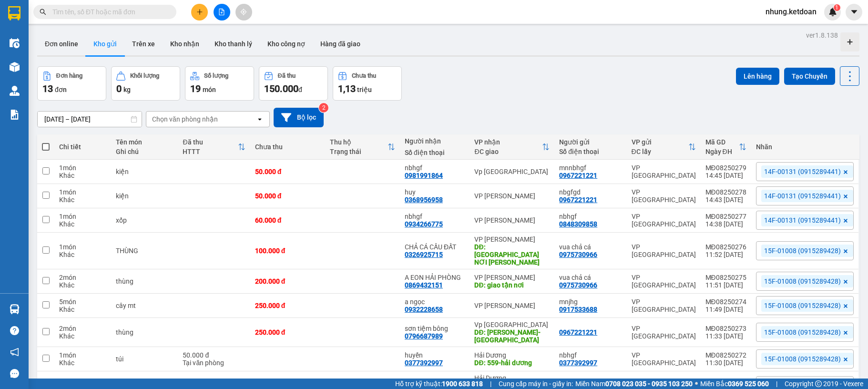 The height and width of the screenshot is (389, 868). Describe the element at coordinates (61, 90) in the screenshot. I see `span: đơn` at that location.